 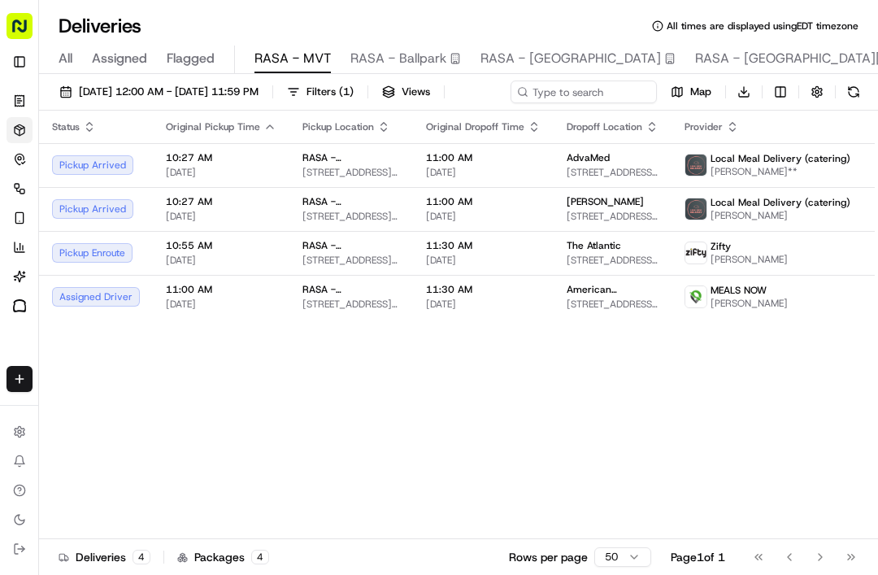 I want to click on button: Refresh, so click(x=854, y=92).